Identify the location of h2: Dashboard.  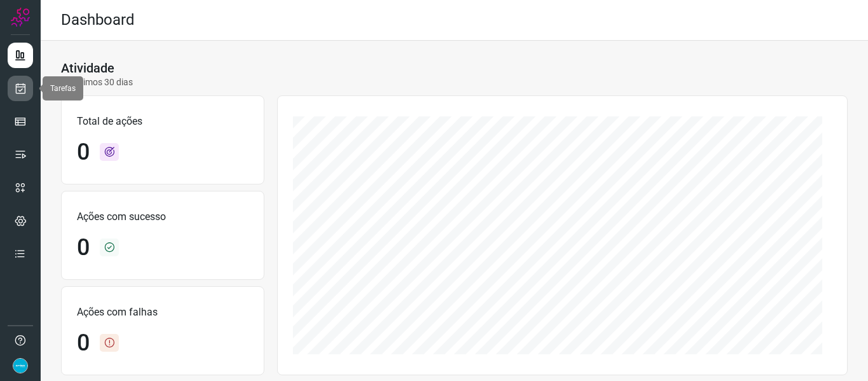
(98, 20).